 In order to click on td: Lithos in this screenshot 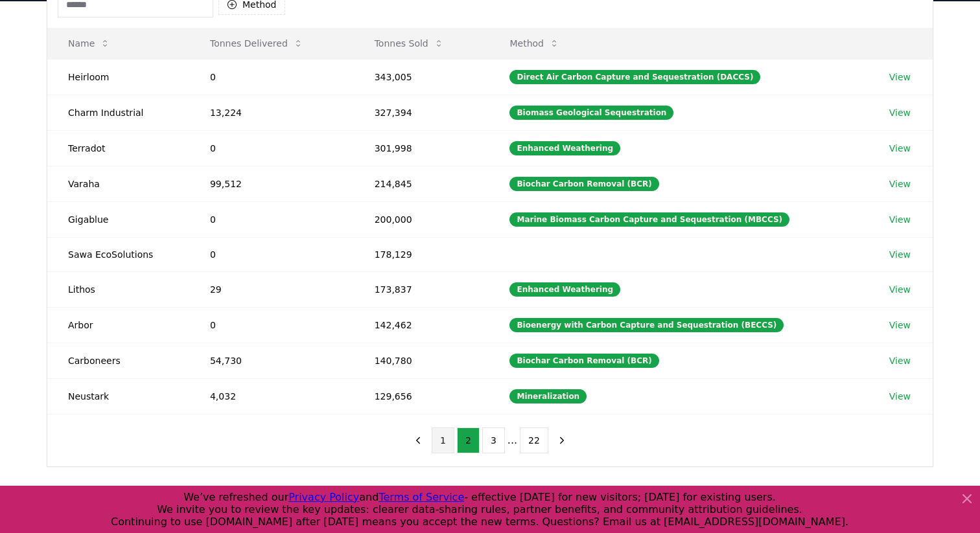, I will do `click(118, 289)`.